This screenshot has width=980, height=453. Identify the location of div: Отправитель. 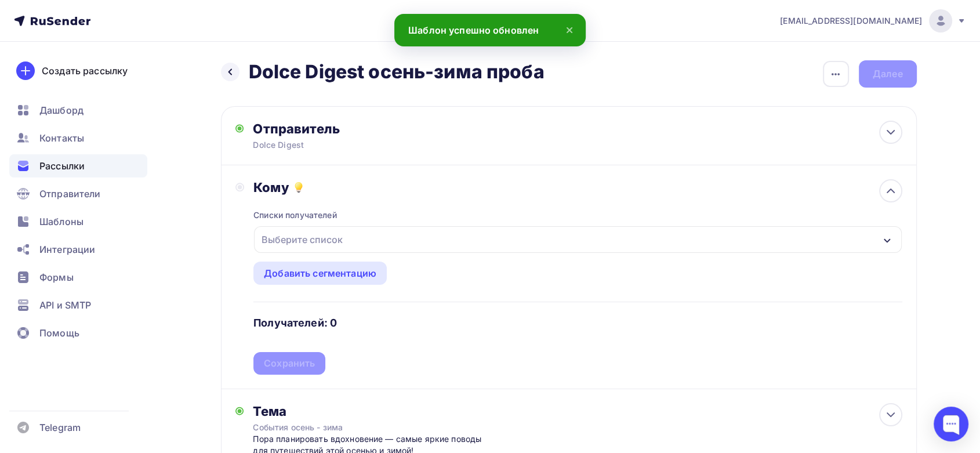
(378, 128).